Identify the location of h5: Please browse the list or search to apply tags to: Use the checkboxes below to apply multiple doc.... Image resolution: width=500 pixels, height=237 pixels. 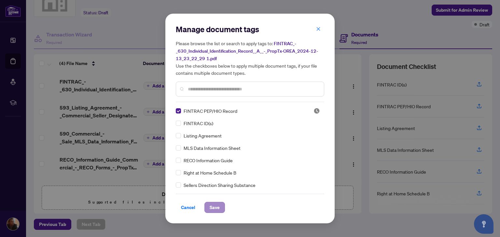
(250, 58).